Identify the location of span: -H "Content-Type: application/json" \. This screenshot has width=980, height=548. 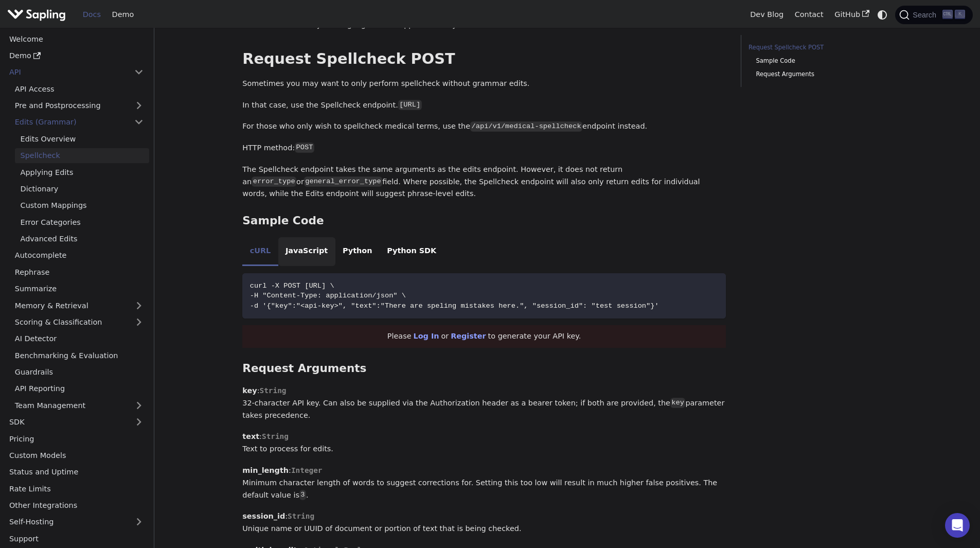
(328, 295).